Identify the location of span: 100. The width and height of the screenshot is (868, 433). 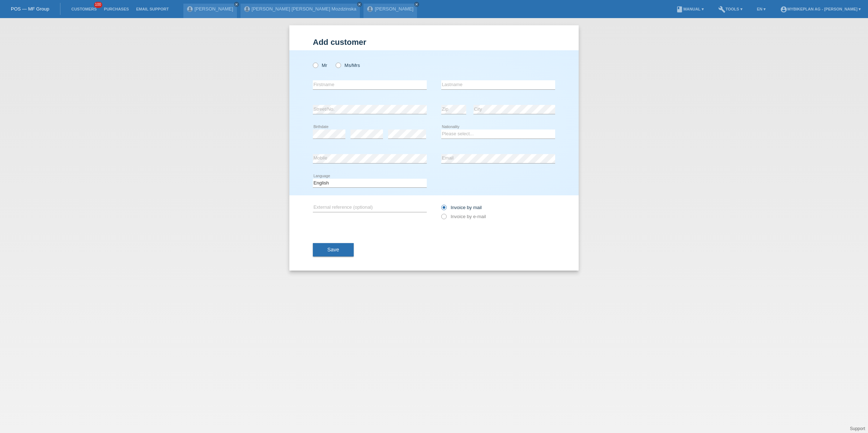
(98, 5).